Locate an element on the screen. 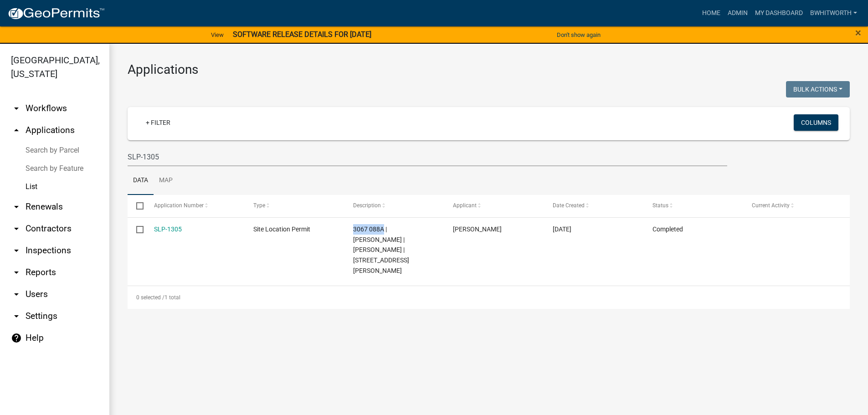 The image size is (868, 415). span: Completed is located at coordinates (668, 229).